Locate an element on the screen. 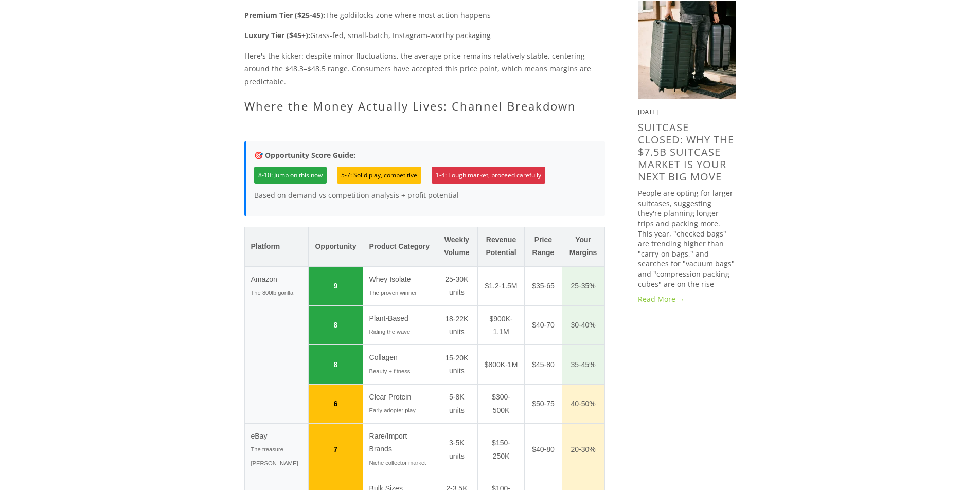 This screenshot has width=980, height=490. small: Riding the wave is located at coordinates (390, 332).